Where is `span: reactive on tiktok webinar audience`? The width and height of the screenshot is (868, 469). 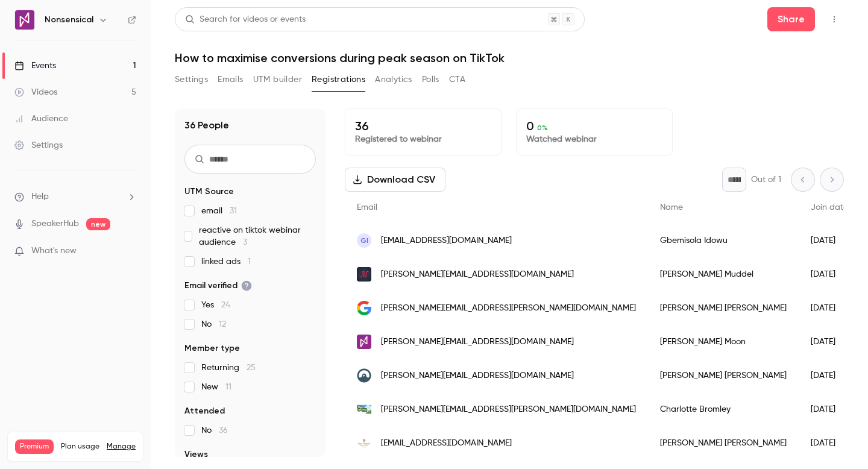
span: reactive on tiktok webinar audience is located at coordinates (258, 236).